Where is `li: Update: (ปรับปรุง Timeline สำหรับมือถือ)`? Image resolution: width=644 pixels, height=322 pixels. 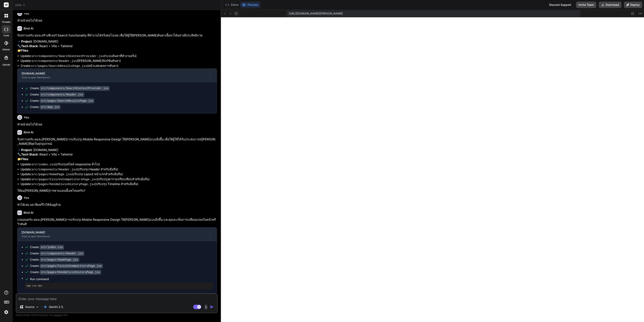 li: Update: (ปรับปรุง Timeline สำหรับมือถือ) is located at coordinates (118, 184).